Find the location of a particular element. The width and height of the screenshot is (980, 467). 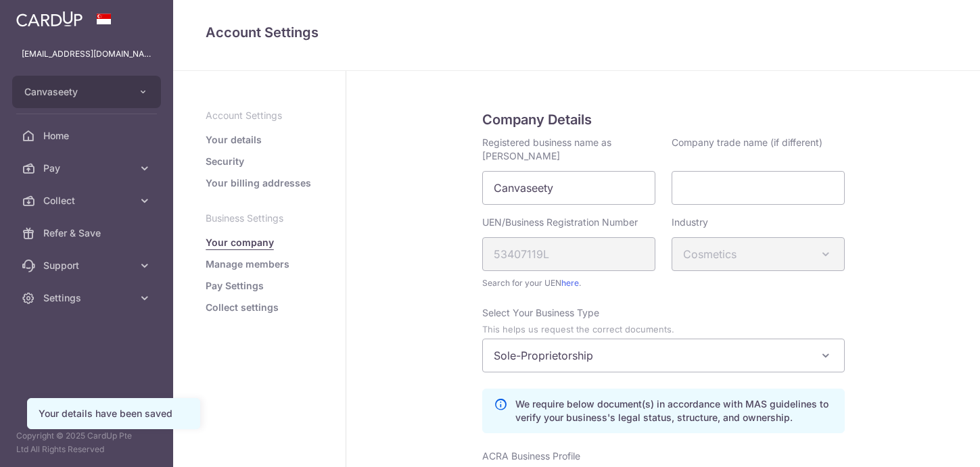

p: Account Settings is located at coordinates (259, 115).